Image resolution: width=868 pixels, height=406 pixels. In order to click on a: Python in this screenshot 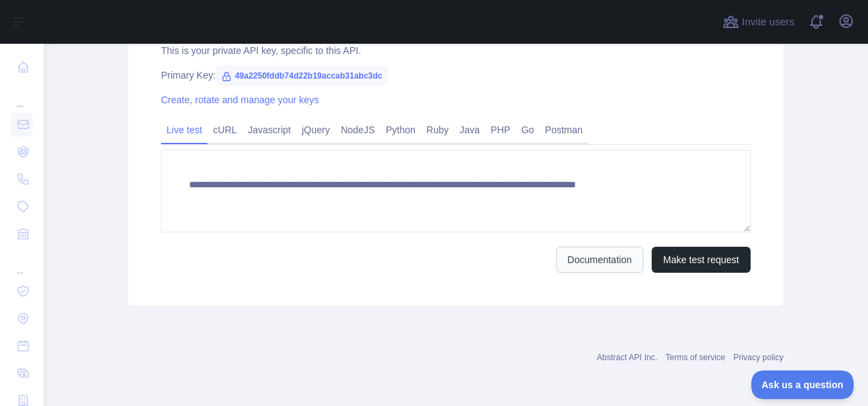, I will do `click(401, 130)`.